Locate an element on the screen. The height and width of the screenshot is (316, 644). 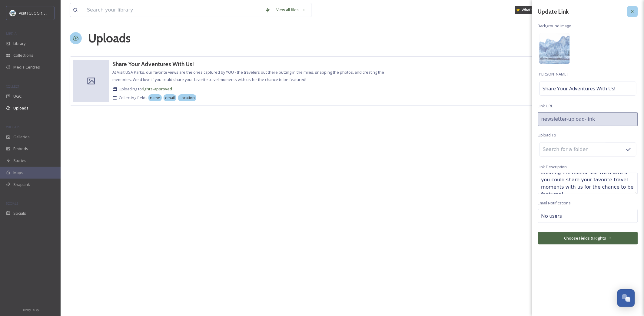
span: Collecting fields is located at coordinates (133, 97).